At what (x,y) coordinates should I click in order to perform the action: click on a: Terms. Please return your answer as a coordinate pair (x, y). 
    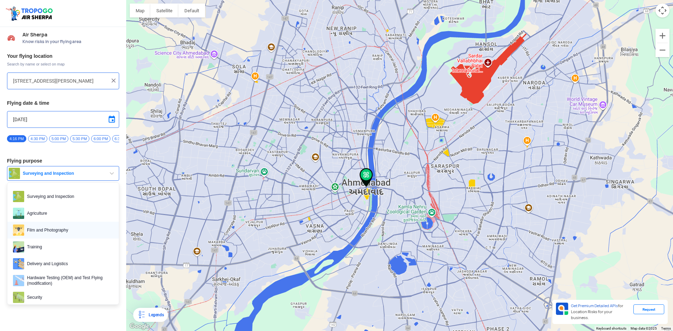
    Looking at the image, I should click on (666, 328).